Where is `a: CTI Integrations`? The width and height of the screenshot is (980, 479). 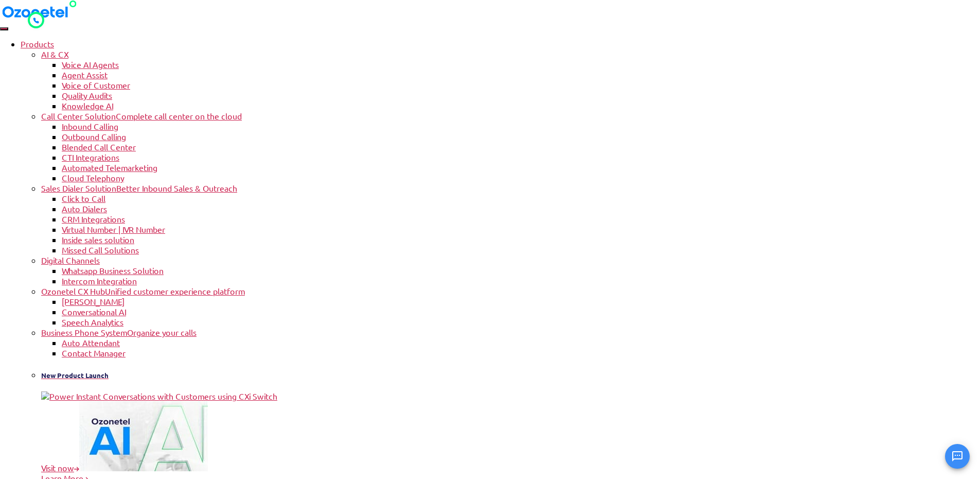
a: CTI Integrations is located at coordinates (91, 157).